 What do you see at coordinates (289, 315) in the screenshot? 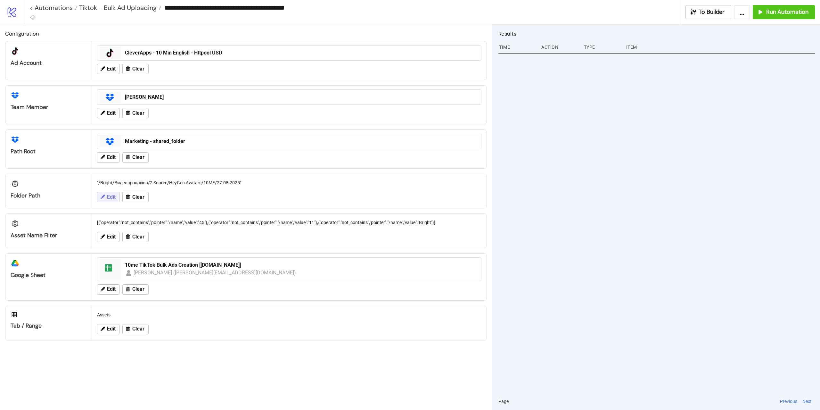
I see `div: Assets` at bounding box center [289, 315].